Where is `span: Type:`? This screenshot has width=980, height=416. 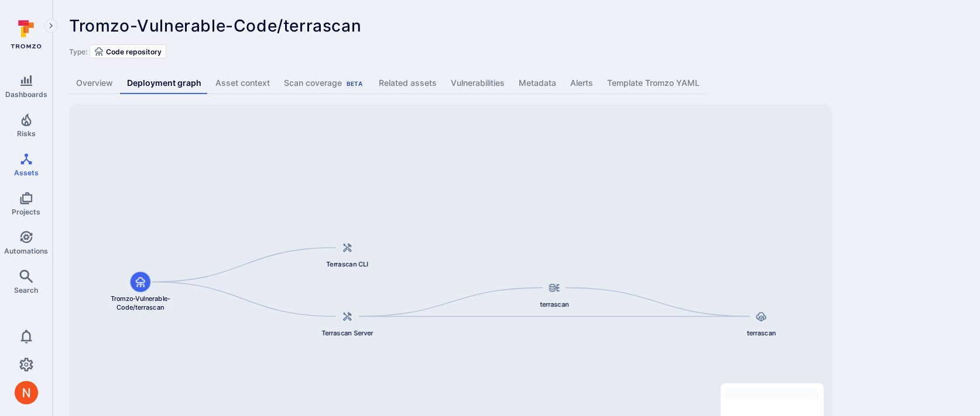
span: Type: is located at coordinates (78, 52).